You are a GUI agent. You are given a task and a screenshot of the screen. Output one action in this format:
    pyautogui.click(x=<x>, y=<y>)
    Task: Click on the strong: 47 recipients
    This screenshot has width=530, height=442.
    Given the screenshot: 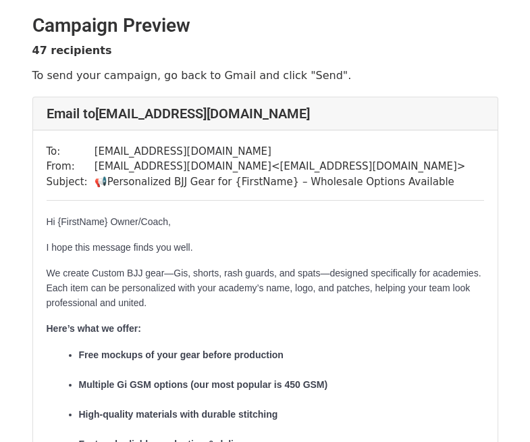 What is the action you would take?
    pyautogui.click(x=72, y=50)
    